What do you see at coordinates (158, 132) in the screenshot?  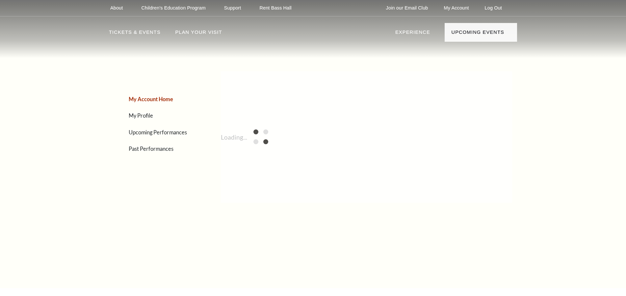 I see `a: Upcoming Performances` at bounding box center [158, 132].